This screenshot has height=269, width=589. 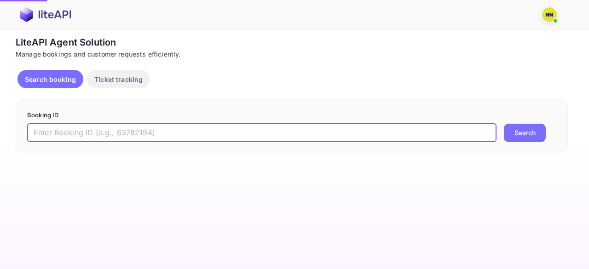 I want to click on p: Booking ID, so click(x=292, y=116).